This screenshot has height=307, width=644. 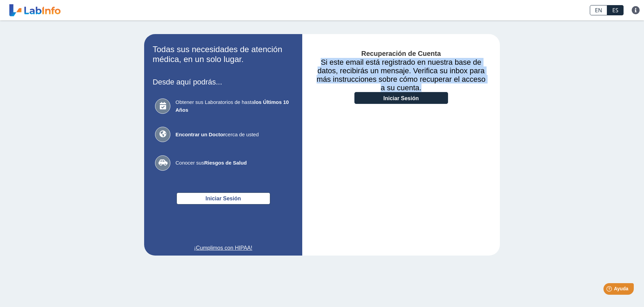 I want to click on b: los Últimos 10 Años, so click(x=232, y=106).